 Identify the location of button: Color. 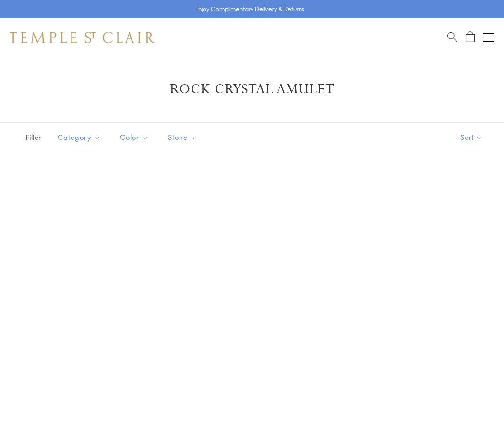
(134, 137).